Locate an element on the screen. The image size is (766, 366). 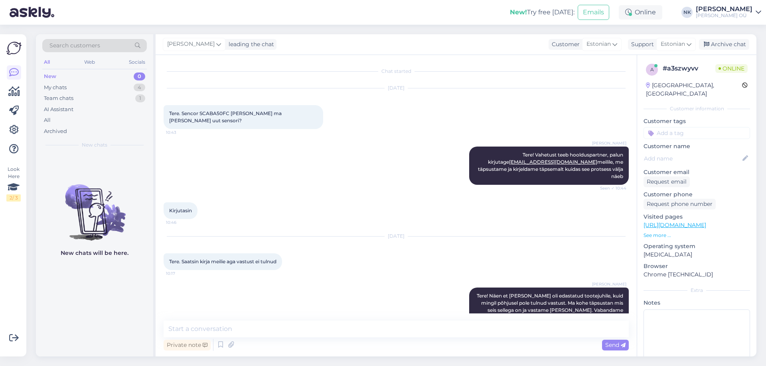
div: Chat started is located at coordinates (396, 71).